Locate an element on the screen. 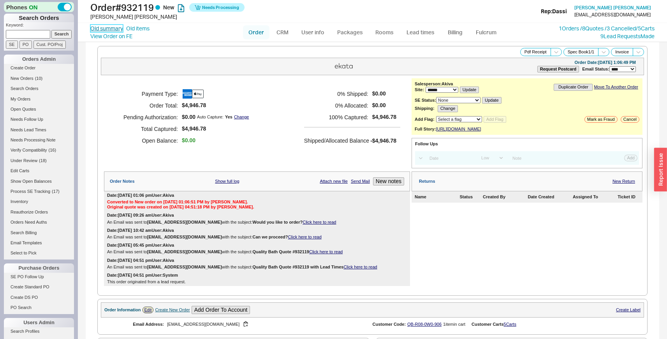 This screenshot has height=339, width=667. a: Fulcrum is located at coordinates (486, 32).